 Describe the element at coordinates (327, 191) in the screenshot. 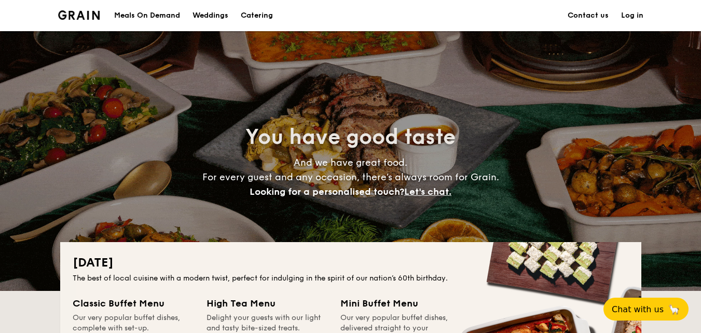

I see `span: Looking for a personalised touch?` at that location.